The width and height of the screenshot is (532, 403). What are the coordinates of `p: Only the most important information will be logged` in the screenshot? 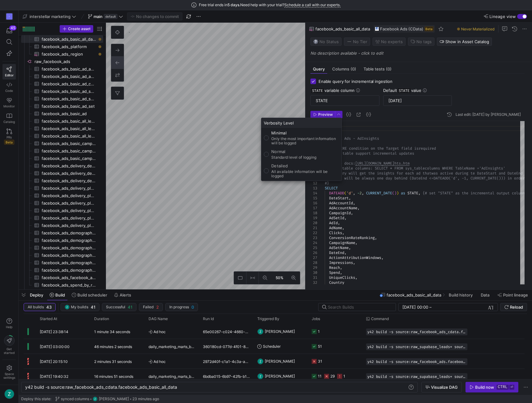 It's located at (305, 141).